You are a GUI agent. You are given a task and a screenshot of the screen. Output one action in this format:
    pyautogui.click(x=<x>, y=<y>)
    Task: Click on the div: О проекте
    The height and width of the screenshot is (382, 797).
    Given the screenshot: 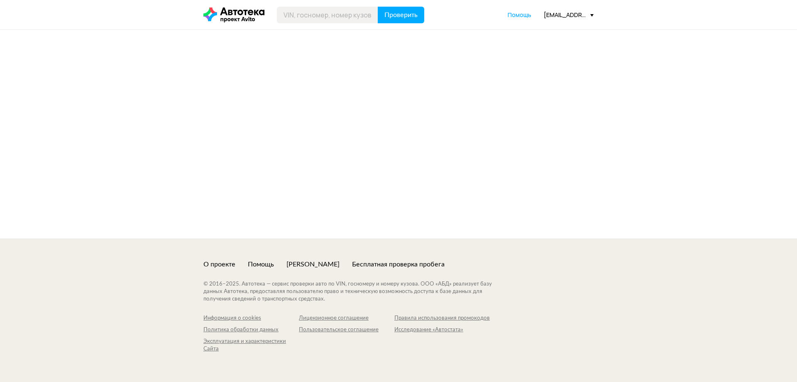 What is the action you would take?
    pyautogui.click(x=219, y=264)
    